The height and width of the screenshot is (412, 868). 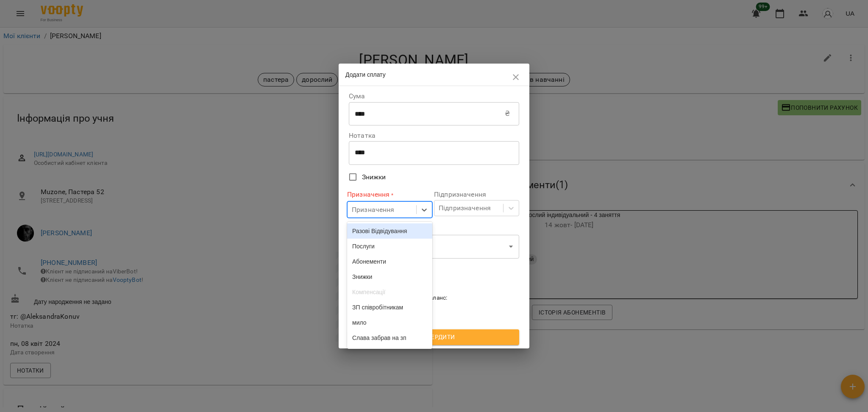 I want to click on div: Абонементи, so click(x=389, y=261).